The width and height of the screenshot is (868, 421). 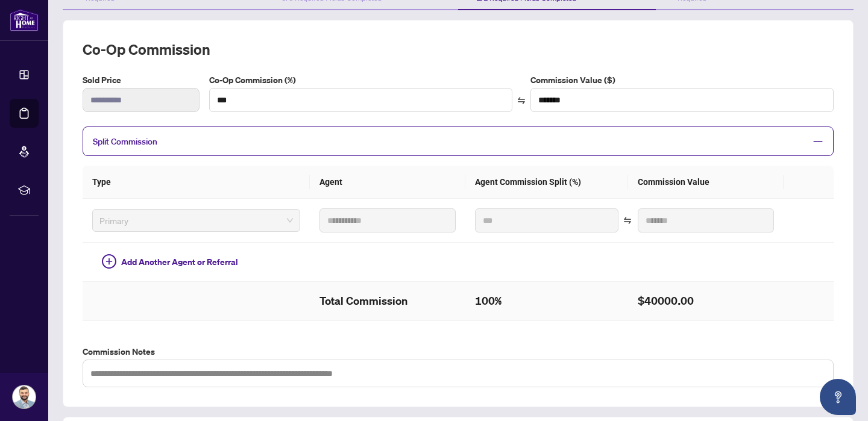 What do you see at coordinates (387, 301) in the screenshot?
I see `h2: Total Commission` at bounding box center [387, 301].